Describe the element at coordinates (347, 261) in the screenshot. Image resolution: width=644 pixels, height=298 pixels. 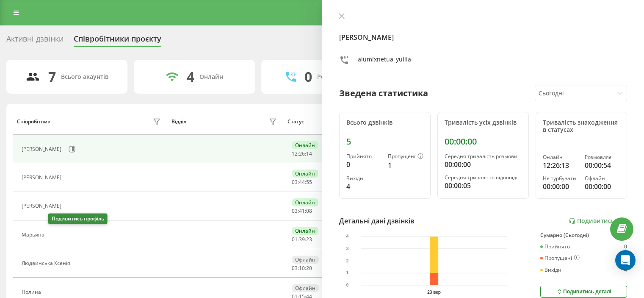
I see `text: 2` at that location.